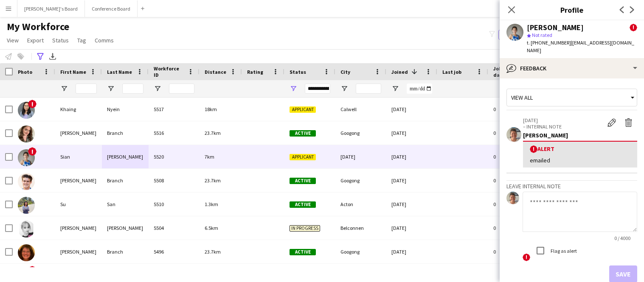  I want to click on img: Tabitha-Marie Smith, so click(26, 230).